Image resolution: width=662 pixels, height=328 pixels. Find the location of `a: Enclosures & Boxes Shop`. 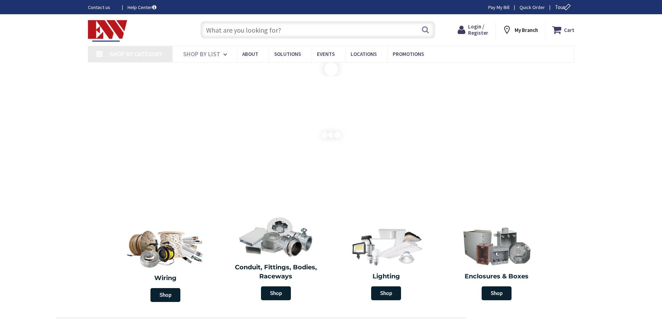

a: Enclosures & Boxes Shop is located at coordinates (496, 263).